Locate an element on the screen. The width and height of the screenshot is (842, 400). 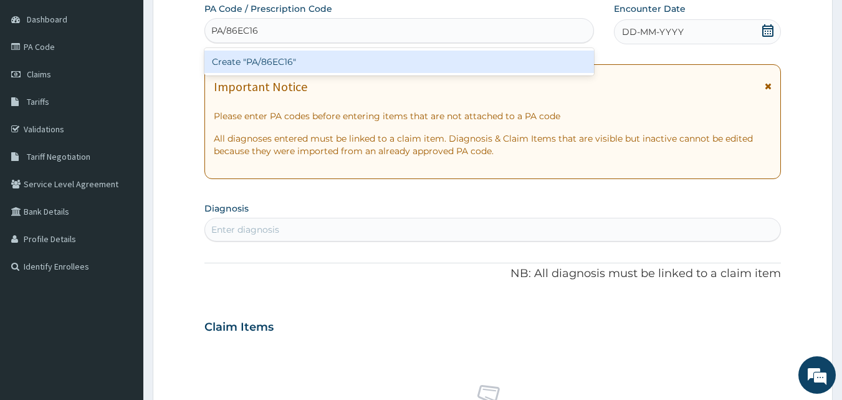
div: Enter diagnosis is located at coordinates (245, 229).